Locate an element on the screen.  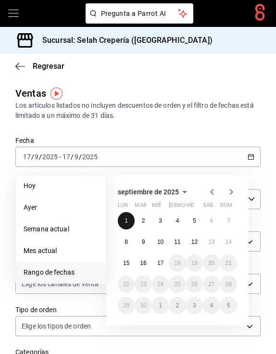
abbr: martes is located at coordinates (141, 207).